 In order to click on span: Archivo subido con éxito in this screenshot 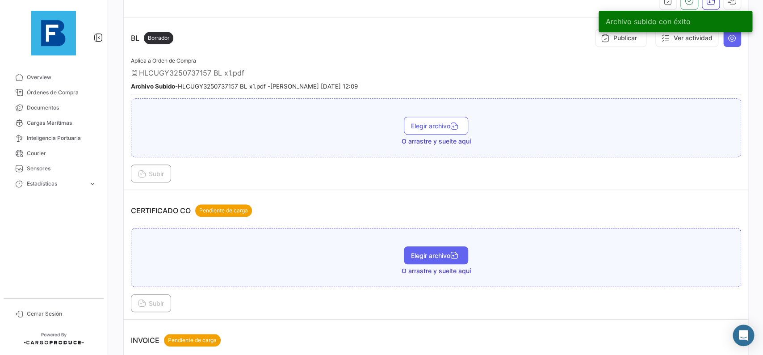, I will do `click(649, 21)`.